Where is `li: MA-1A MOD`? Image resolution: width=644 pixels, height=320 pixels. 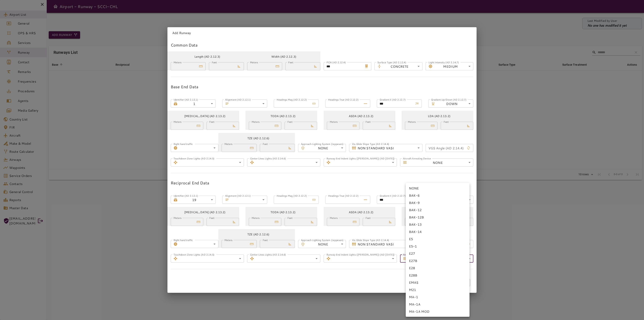 li: MA-1A MOD is located at coordinates (438, 311).